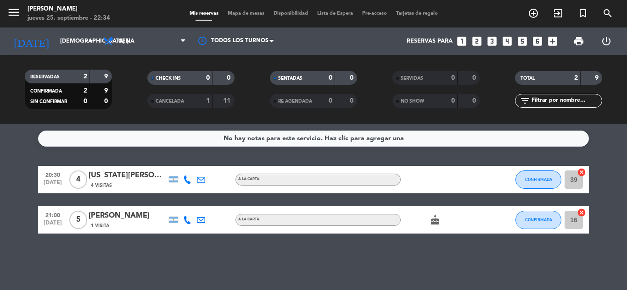 This screenshot has height=290, width=627. I want to click on div: No hay notas para este servicio. Haz clic para agregar una, so click(313, 139).